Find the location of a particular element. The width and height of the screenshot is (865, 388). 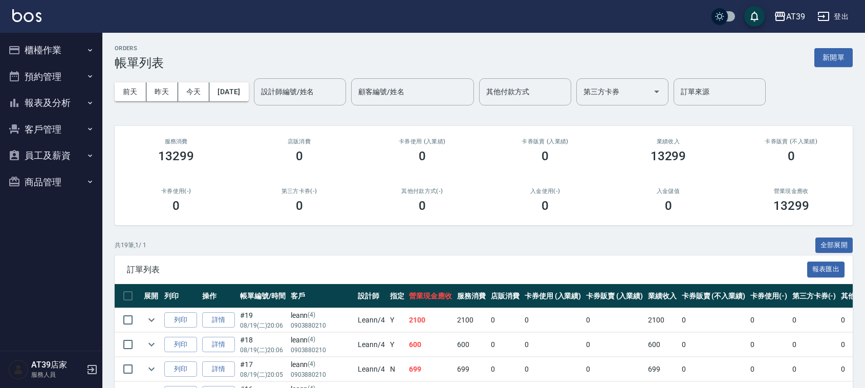

th: 設計師 is located at coordinates (371, 296).